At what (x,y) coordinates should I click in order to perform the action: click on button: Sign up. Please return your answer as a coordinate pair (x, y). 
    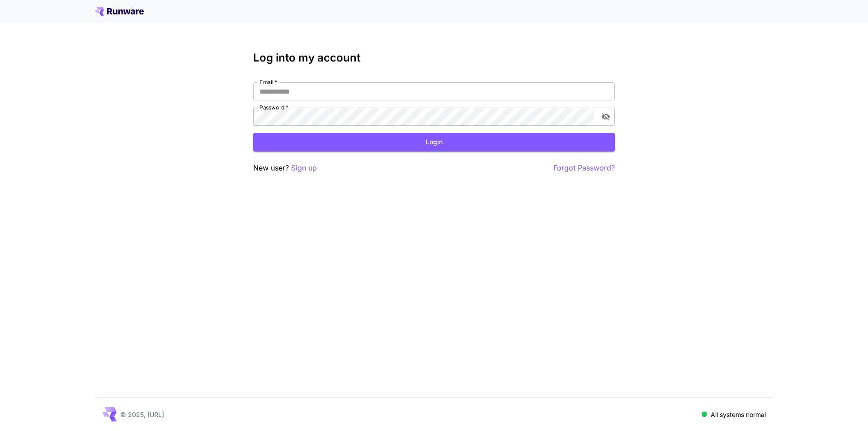
    Looking at the image, I should click on (304, 168).